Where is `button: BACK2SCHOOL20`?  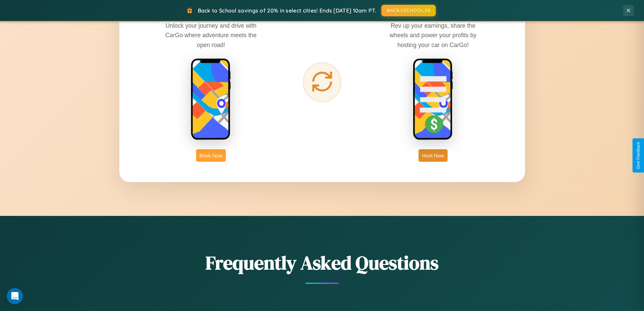 button: BACK2SCHOOL20 is located at coordinates (408, 10).